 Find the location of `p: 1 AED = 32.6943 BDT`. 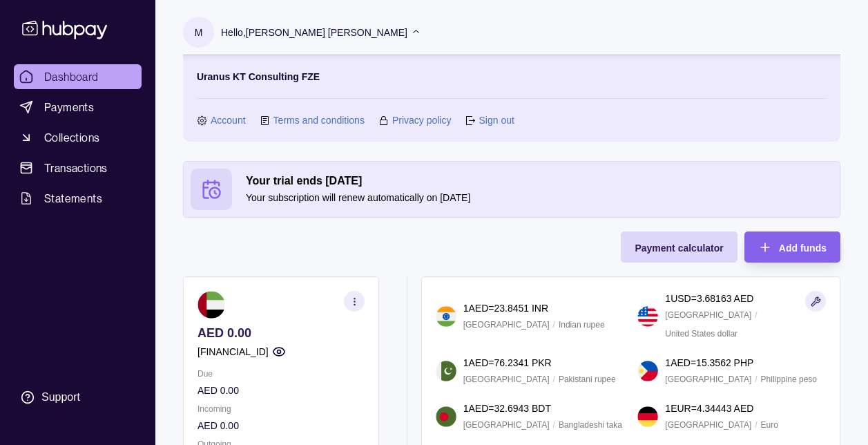

p: 1 AED = 32.6943 BDT is located at coordinates (507, 408).